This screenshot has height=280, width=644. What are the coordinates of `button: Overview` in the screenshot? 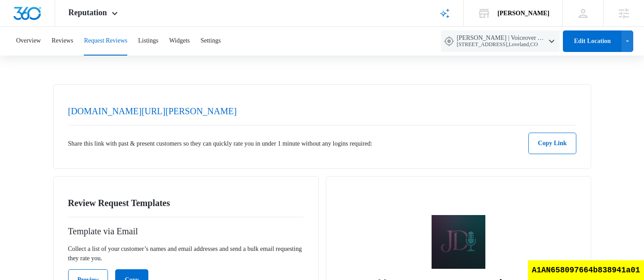 It's located at (29, 41).